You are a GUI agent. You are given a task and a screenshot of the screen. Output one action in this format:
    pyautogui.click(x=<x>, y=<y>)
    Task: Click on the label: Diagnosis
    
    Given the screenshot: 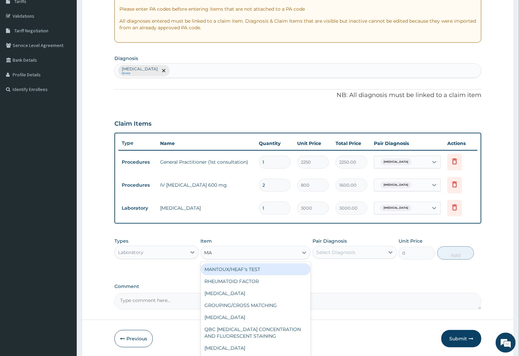 What is the action you would take?
    pyautogui.click(x=126, y=58)
    